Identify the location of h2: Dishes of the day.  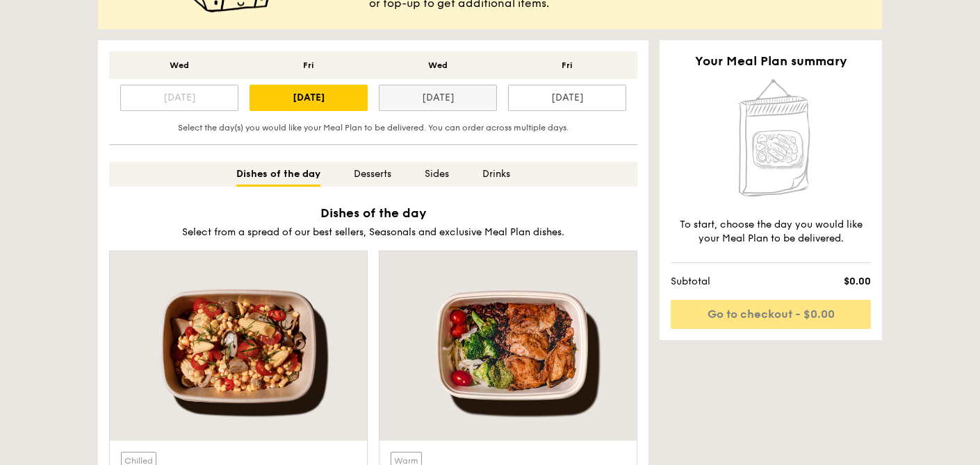
(373, 213).